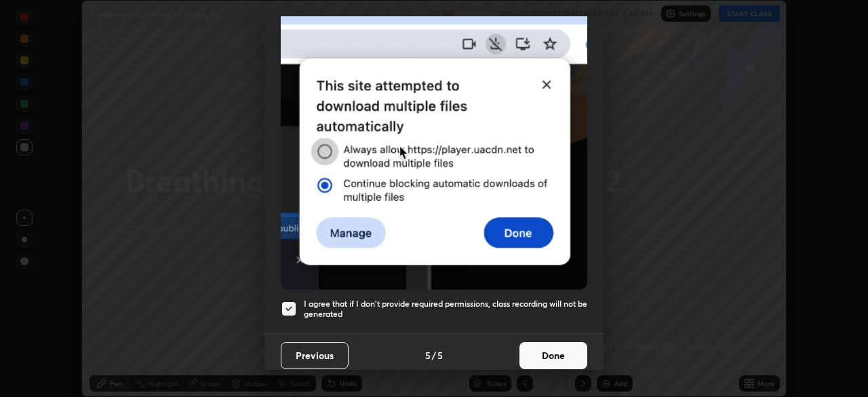 Image resolution: width=868 pixels, height=397 pixels. I want to click on button: Previous, so click(315, 356).